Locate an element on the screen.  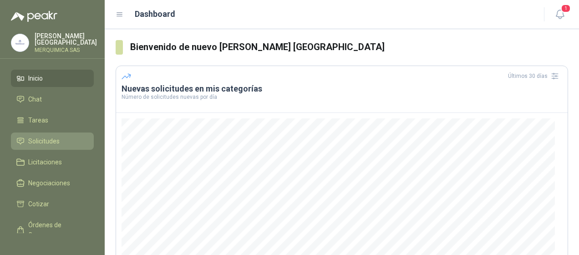
a: Licitaciones is located at coordinates (52, 162).